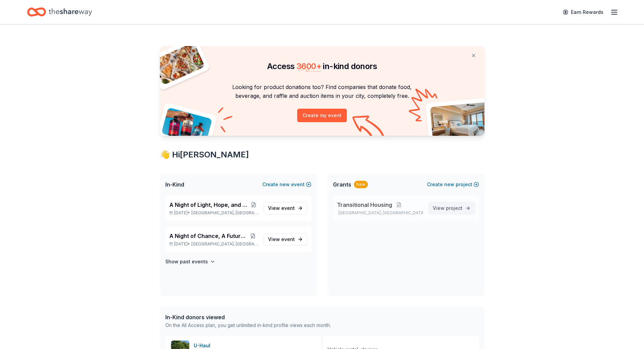 The height and width of the screenshot is (349, 644). I want to click on button: Createnewevent, so click(287, 185).